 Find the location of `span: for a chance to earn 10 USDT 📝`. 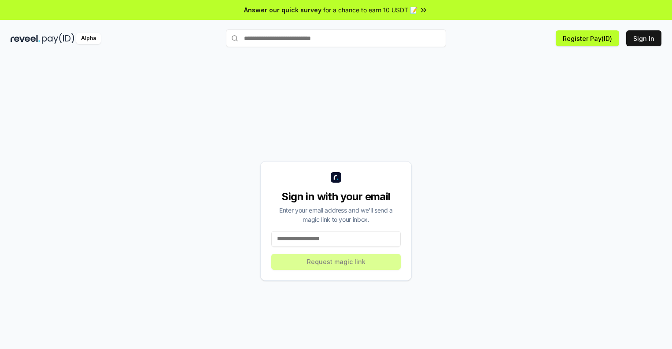

span: for a chance to earn 10 USDT 📝 is located at coordinates (370, 10).